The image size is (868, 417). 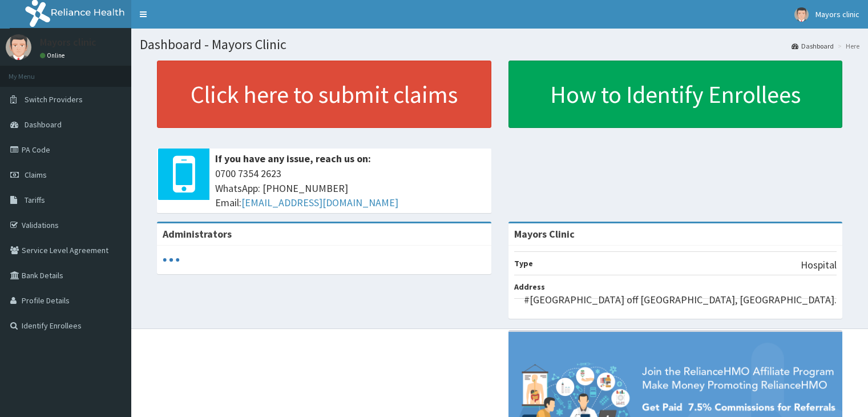 What do you see at coordinates (523, 263) in the screenshot?
I see `b: Type` at bounding box center [523, 263].